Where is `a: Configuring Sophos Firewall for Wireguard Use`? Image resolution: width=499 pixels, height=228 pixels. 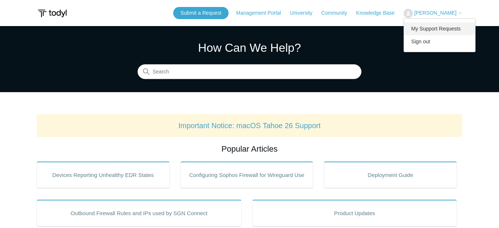
a: Configuring Sophos Firewall for Wireguard Use is located at coordinates (247, 175).